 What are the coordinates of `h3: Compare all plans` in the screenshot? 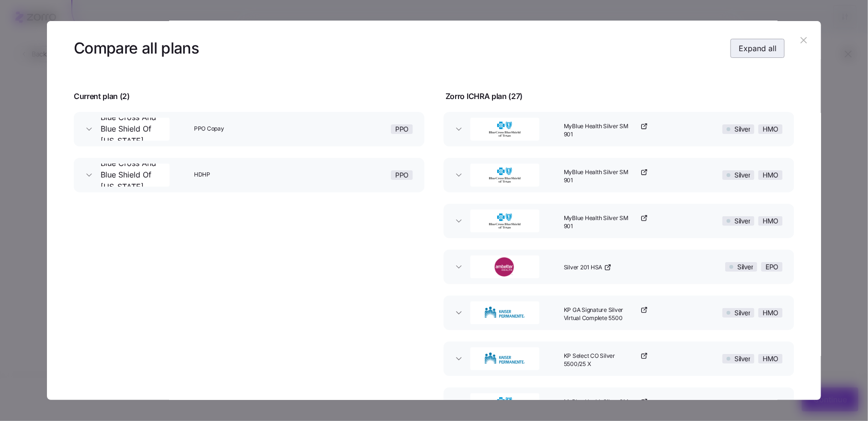 It's located at (136, 48).